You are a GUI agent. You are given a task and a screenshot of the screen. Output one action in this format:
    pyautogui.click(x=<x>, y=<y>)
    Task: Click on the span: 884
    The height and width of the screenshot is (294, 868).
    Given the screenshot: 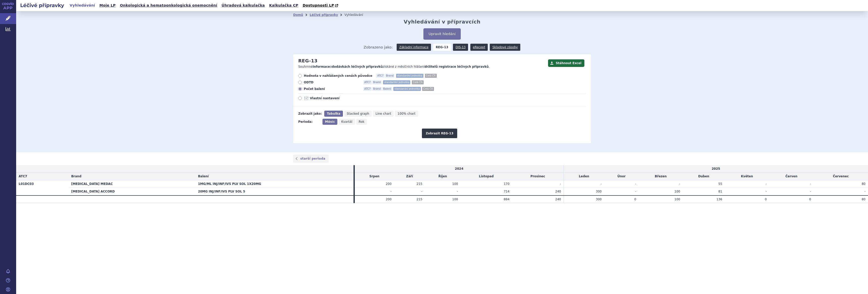 What is the action you would take?
    pyautogui.click(x=506, y=199)
    